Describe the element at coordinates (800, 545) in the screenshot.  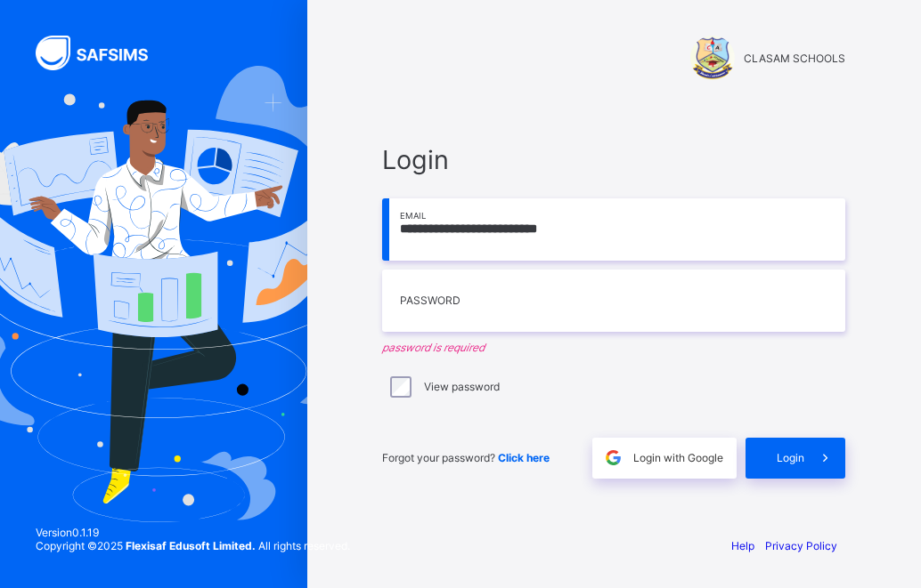
I see `a: Privacy Policy` at that location.